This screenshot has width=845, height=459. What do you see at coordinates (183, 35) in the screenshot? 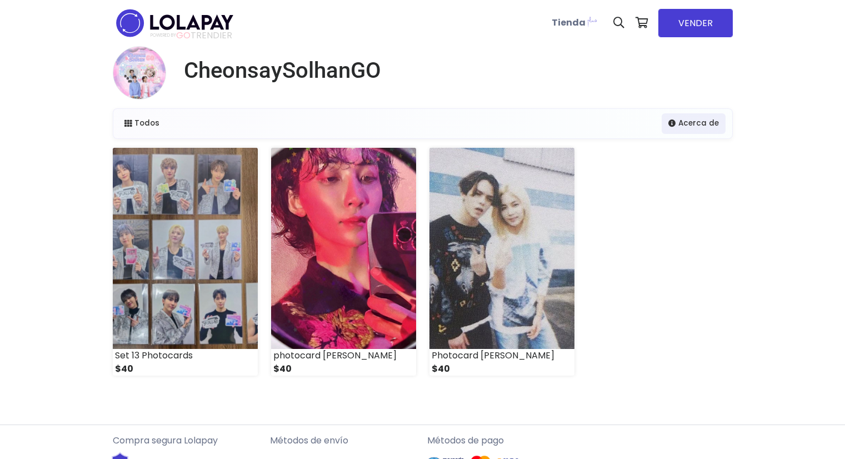
I see `span: GO` at bounding box center [183, 35].